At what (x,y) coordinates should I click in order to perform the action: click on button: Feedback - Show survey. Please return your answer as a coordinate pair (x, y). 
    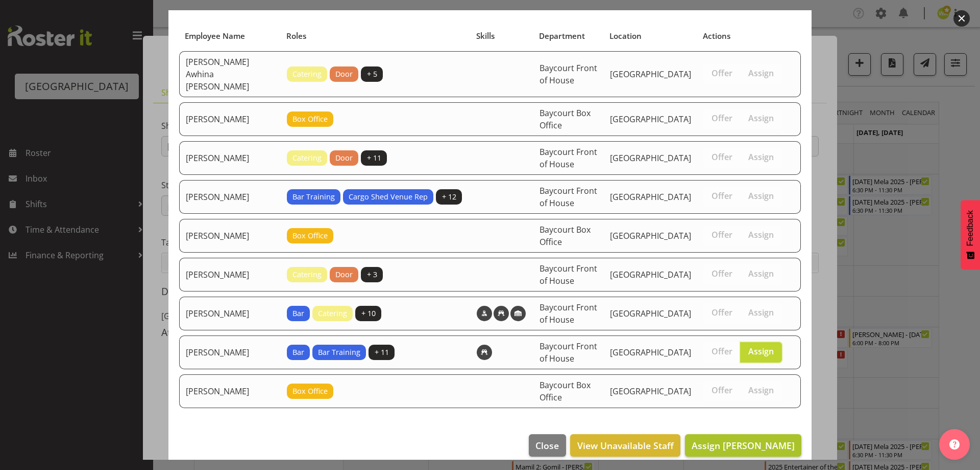
    Looking at the image, I should click on (970, 234).